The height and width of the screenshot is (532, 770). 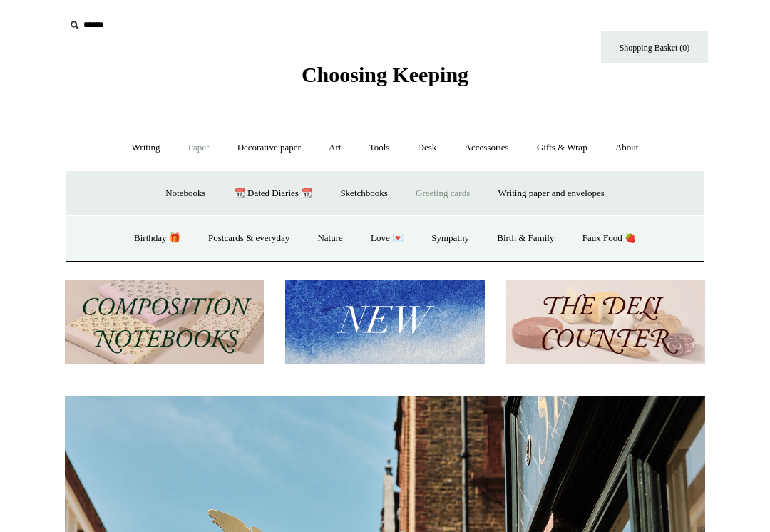 I want to click on a: Decorative paper, so click(x=269, y=148).